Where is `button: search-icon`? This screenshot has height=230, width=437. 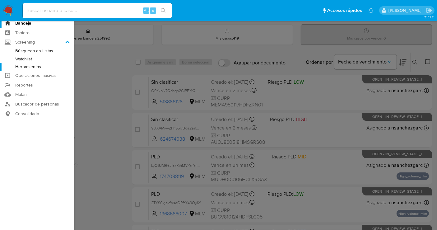
button: search-icon is located at coordinates (163, 11).